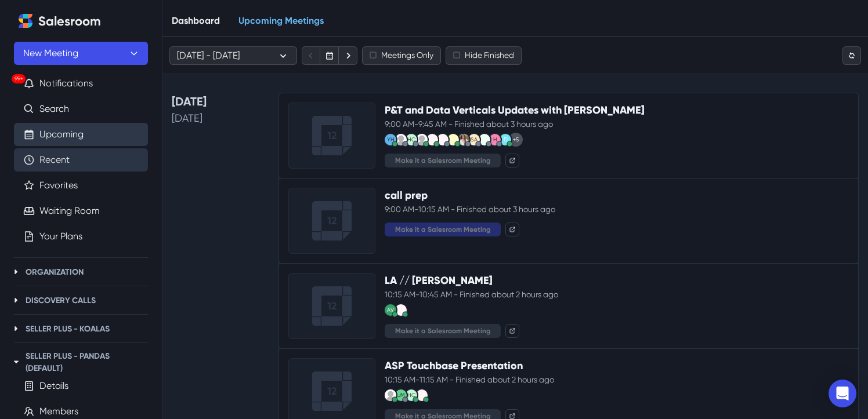 Image resolution: width=868 pixels, height=419 pixels. Describe the element at coordinates (617, 295) in the screenshot. I see `p: 10:15 AM - 10:45 AM - Finished about 2 hours ago` at that location.